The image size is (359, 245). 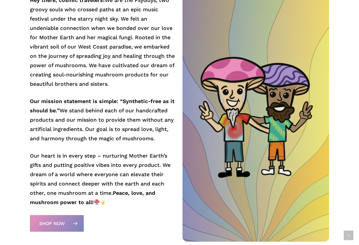 I want to click on a: Back to top, so click(x=349, y=236).